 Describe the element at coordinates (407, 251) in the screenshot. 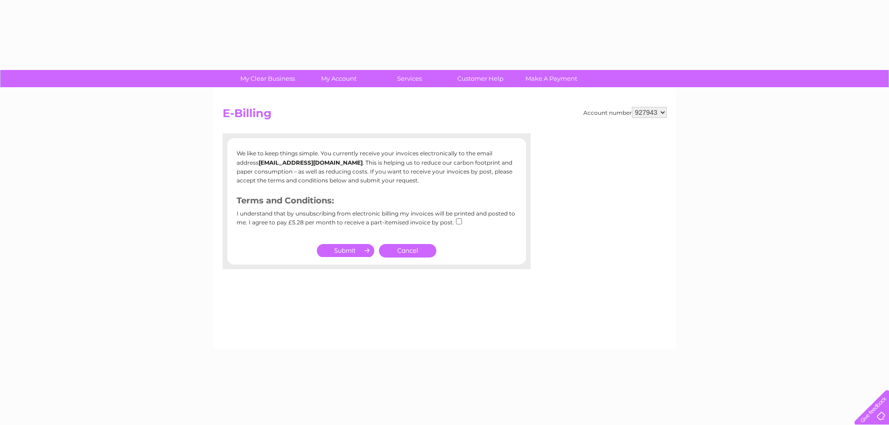

I see `a: Cancel` at that location.